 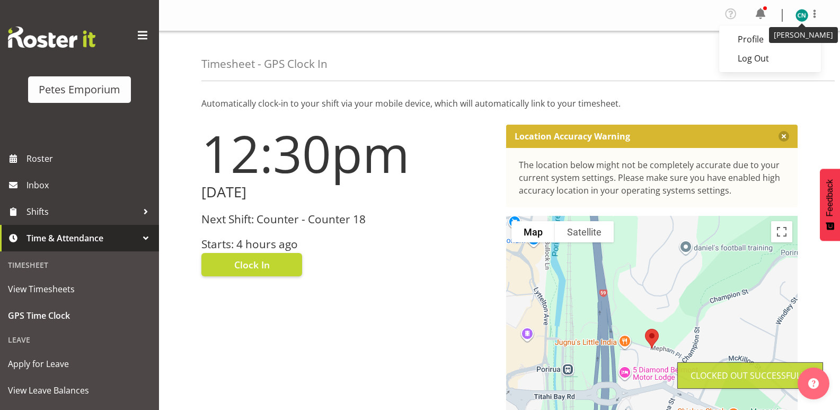 What do you see at coordinates (802, 15) in the screenshot?
I see `img: christine-neville11214.jpg` at bounding box center [802, 15].